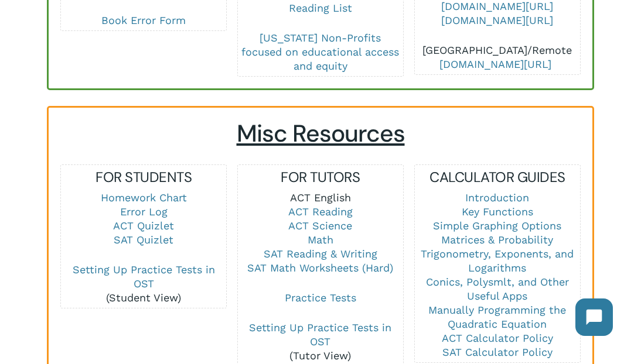 The width and height of the screenshot is (641, 364). Describe the element at coordinates (498, 178) in the screenshot. I see `h5: CALCULATOR GUIDES` at that location.